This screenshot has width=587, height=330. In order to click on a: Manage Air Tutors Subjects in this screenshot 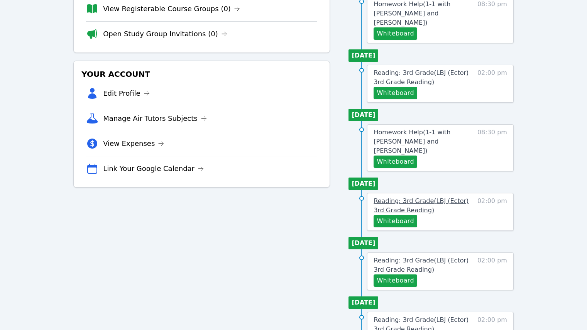, I will do `click(155, 118)`.